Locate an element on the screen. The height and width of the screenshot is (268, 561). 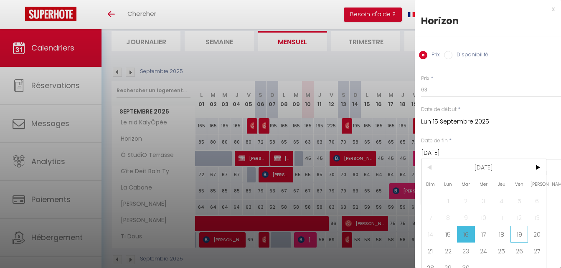
span: 16 is located at coordinates (466, 234).